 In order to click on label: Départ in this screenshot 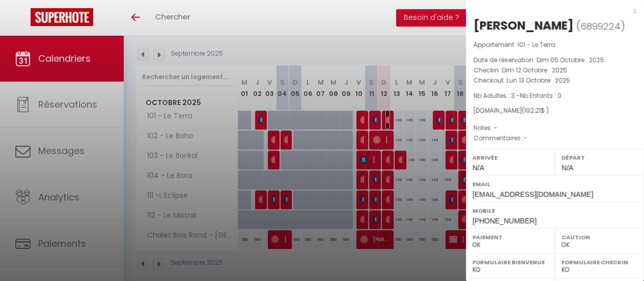, I will do `click(599, 158)`.